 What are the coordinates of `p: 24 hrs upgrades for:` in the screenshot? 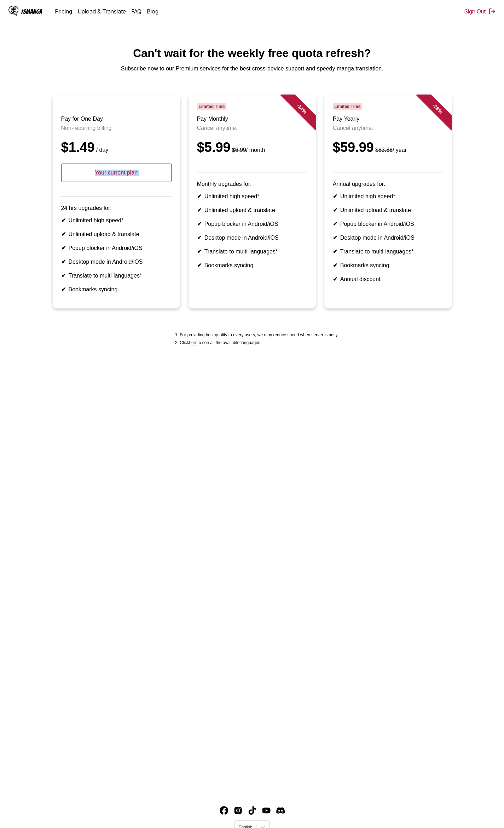 It's located at (116, 208).